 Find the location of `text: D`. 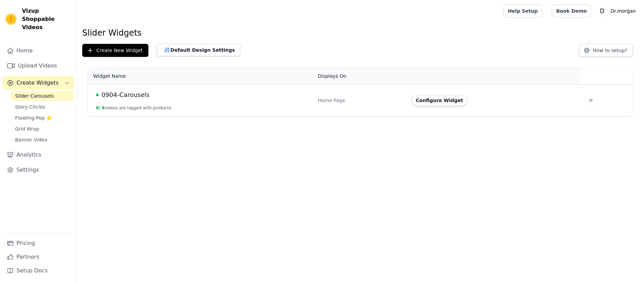

text: D is located at coordinates (602, 11).